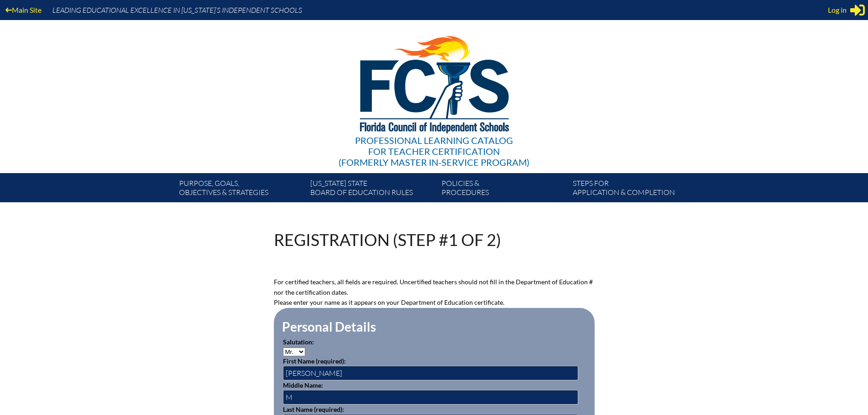 The image size is (868, 415). Describe the element at coordinates (313, 409) in the screenshot. I see `label: Last Name (required):` at that location.